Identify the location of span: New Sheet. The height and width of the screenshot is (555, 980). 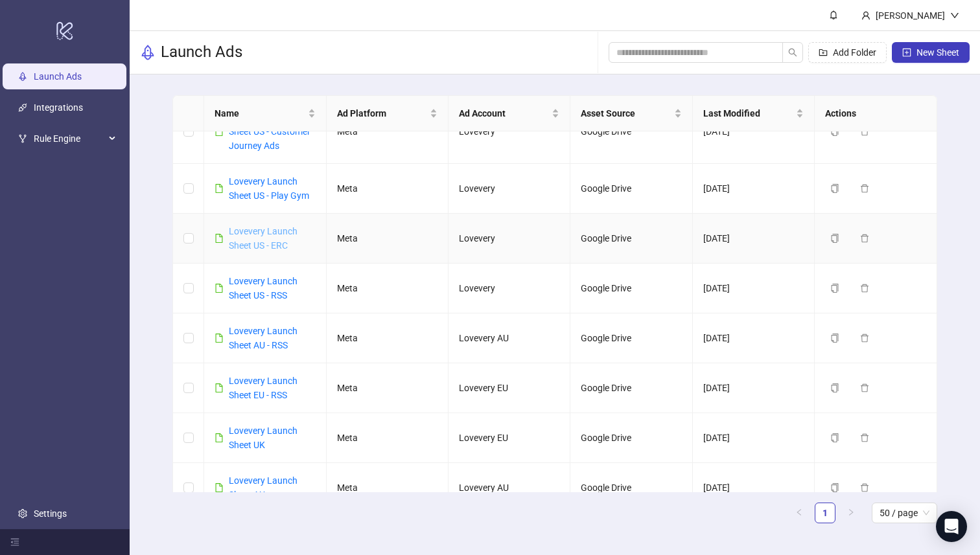
(937, 53).